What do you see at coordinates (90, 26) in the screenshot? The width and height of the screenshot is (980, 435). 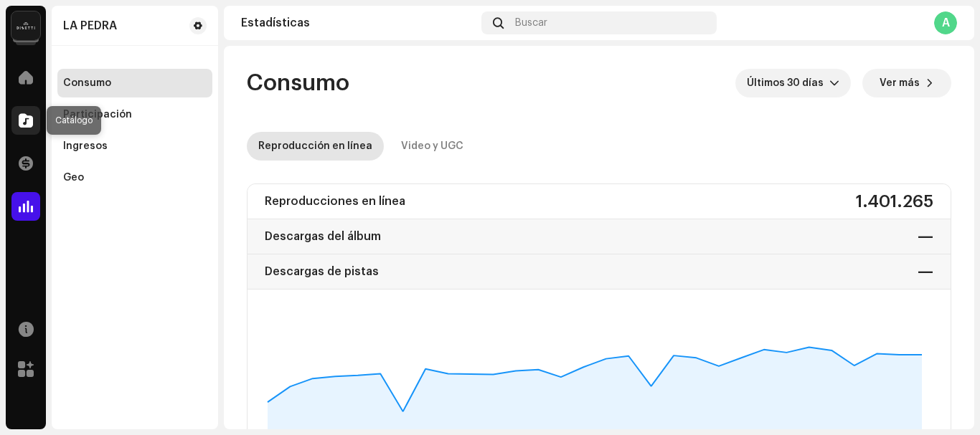 I see `div: LA PEDRA` at bounding box center [90, 26].